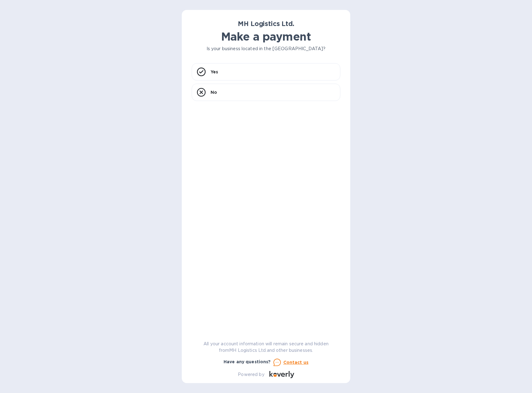 This screenshot has height=393, width=532. What do you see at coordinates (266, 37) in the screenshot?
I see `h1: Make a payment` at bounding box center [266, 37].